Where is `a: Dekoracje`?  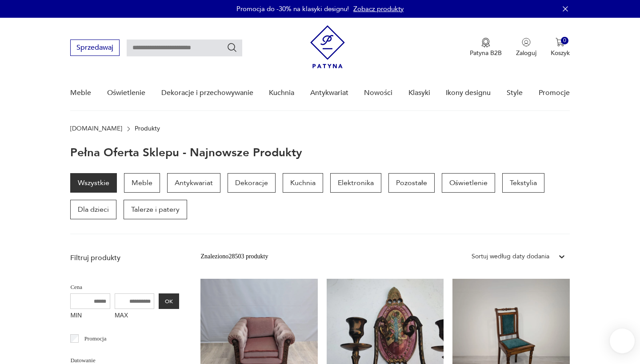
a: Dekoracje is located at coordinates (251, 183).